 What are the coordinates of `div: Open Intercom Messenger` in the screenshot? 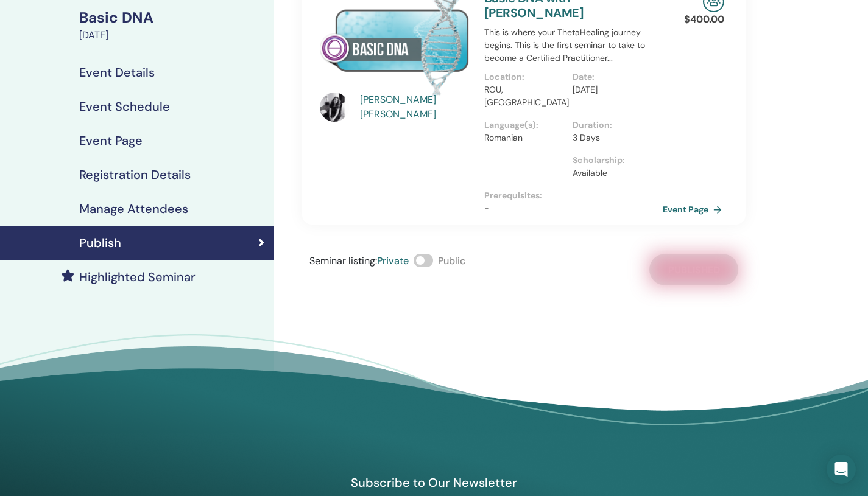 It's located at (841, 469).